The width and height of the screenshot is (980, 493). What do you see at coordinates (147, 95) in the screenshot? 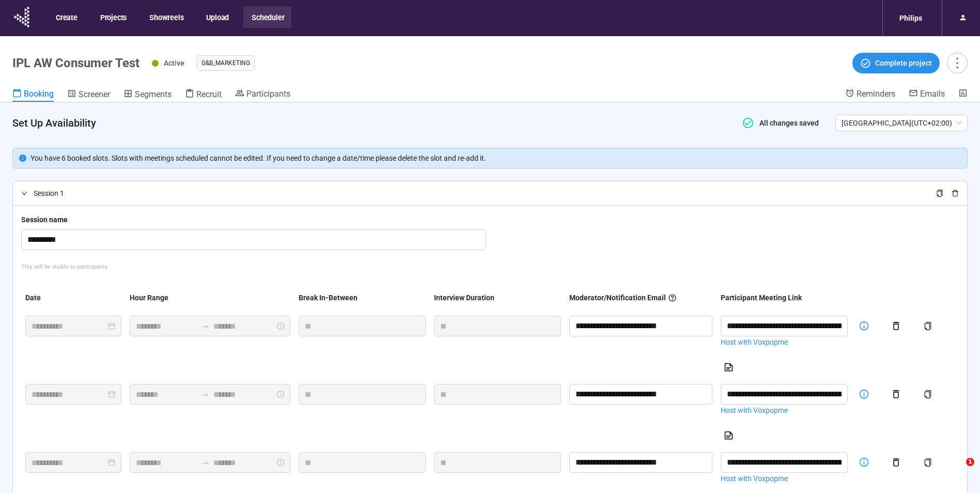
I see `a: Segments` at bounding box center [147, 95].